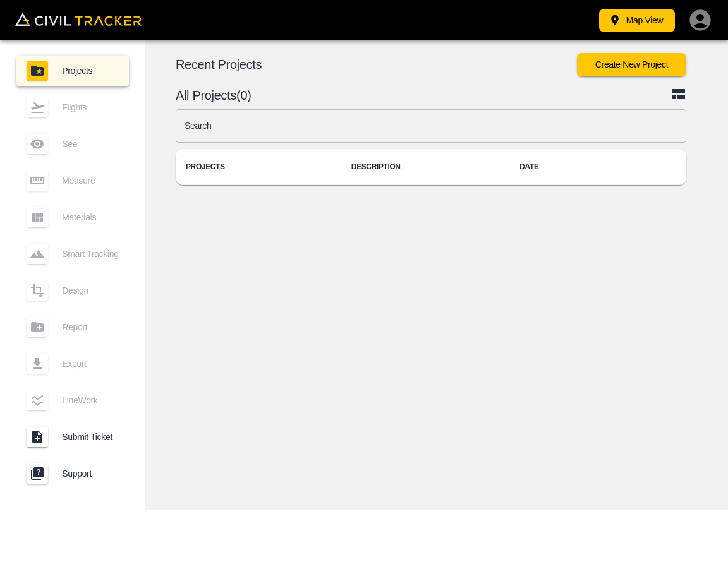  Describe the element at coordinates (72, 437) in the screenshot. I see `a: Submit Ticket` at that location.